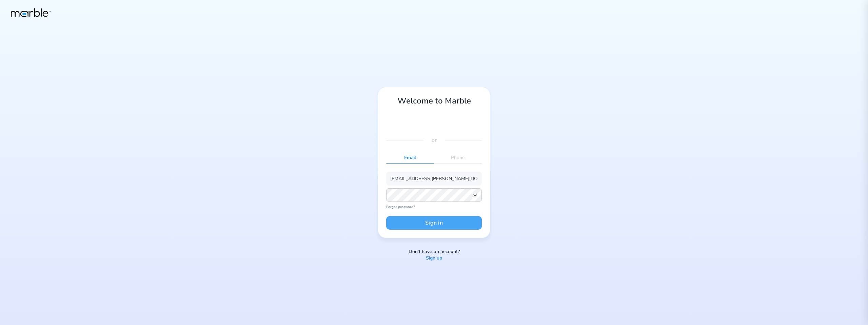  What do you see at coordinates (434, 101) in the screenshot?
I see `h1: Welcome to Marble` at bounding box center [434, 101].